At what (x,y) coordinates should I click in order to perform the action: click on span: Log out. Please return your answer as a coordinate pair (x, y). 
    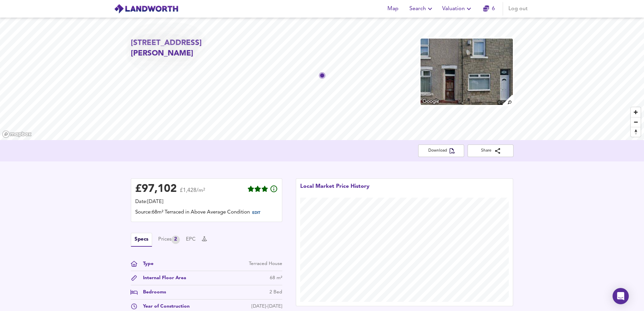
    Looking at the image, I should click on (518, 9).